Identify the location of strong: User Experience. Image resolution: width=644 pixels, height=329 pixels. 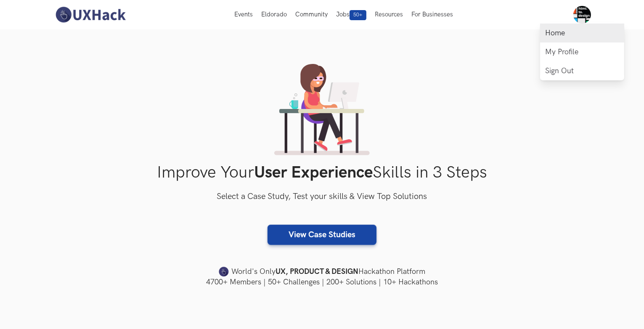
(314, 173).